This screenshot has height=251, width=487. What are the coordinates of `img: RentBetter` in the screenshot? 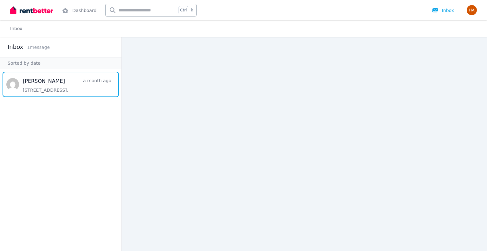 It's located at (32, 10).